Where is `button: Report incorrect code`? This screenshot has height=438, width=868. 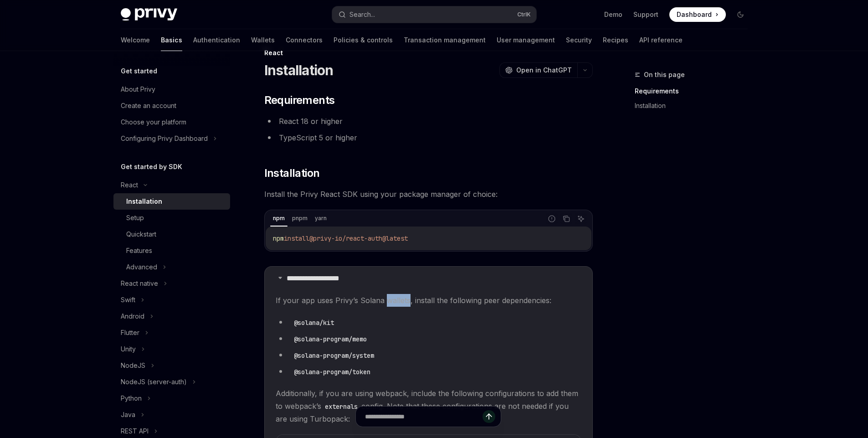
button: Report incorrect code is located at coordinates (552, 219).